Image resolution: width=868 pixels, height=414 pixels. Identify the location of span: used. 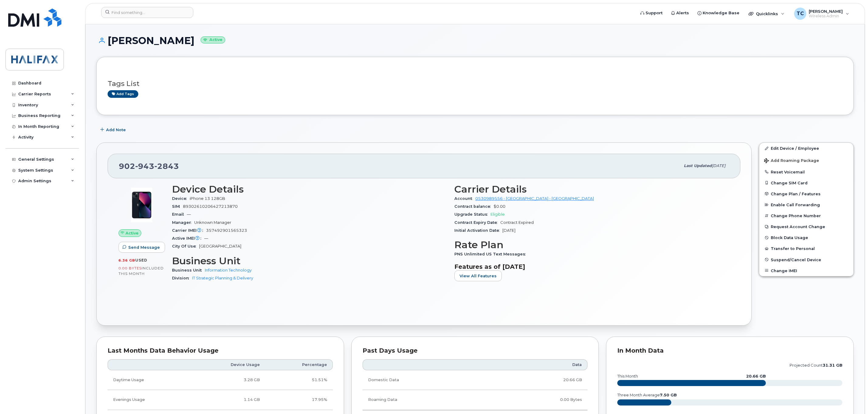
(141, 260).